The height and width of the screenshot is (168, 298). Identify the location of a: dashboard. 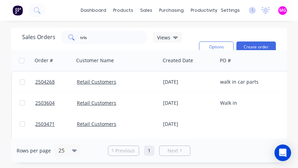
(93, 10).